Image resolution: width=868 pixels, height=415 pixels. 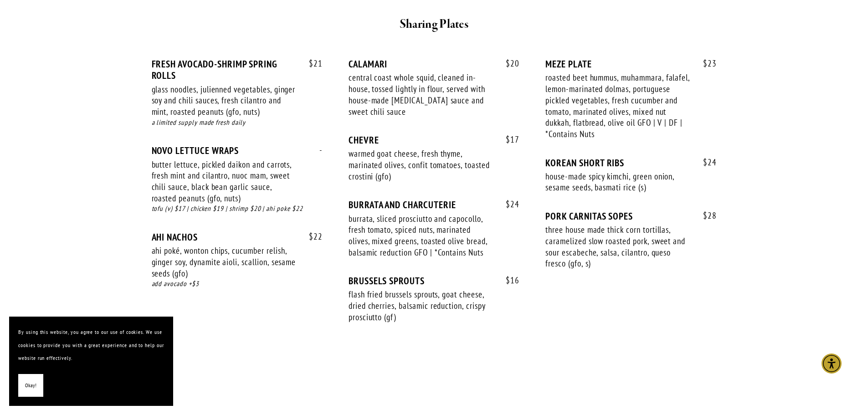 What do you see at coordinates (237, 209) in the screenshot?
I see `div: tofu (v) $17 | chicken $19 | shrimp $20 | ahi poke $22` at bounding box center [237, 209].